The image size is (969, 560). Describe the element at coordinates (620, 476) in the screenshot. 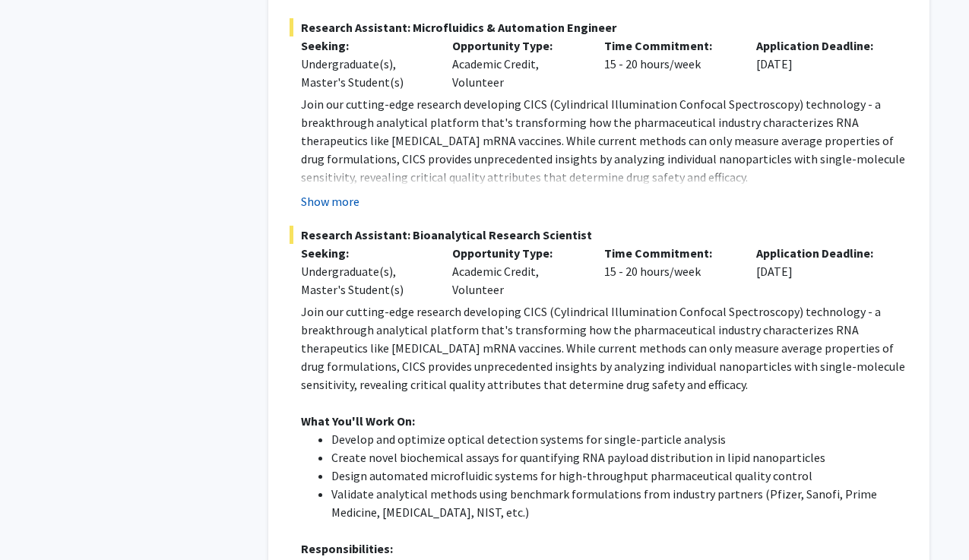

I see `li: Design automated microfluidic systems for high-throughput pharmaceutical quality control` at that location.